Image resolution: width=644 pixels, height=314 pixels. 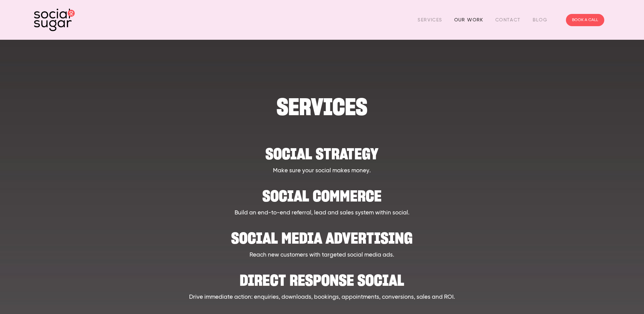 I want to click on p: Make sure your social makes money., so click(x=322, y=171).